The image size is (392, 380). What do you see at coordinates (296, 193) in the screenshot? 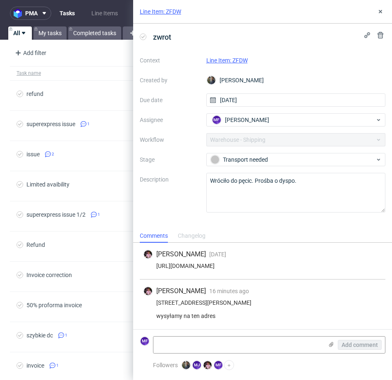
I see `textarea: Wróciło do pęcic. Prośba o dyspo.` at bounding box center [296, 193].